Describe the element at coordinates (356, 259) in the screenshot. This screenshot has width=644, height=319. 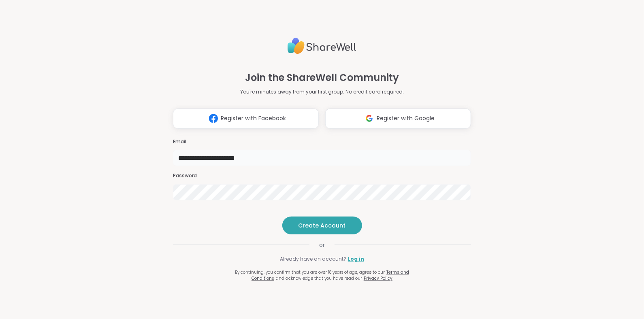
I see `a: Log in` at that location.